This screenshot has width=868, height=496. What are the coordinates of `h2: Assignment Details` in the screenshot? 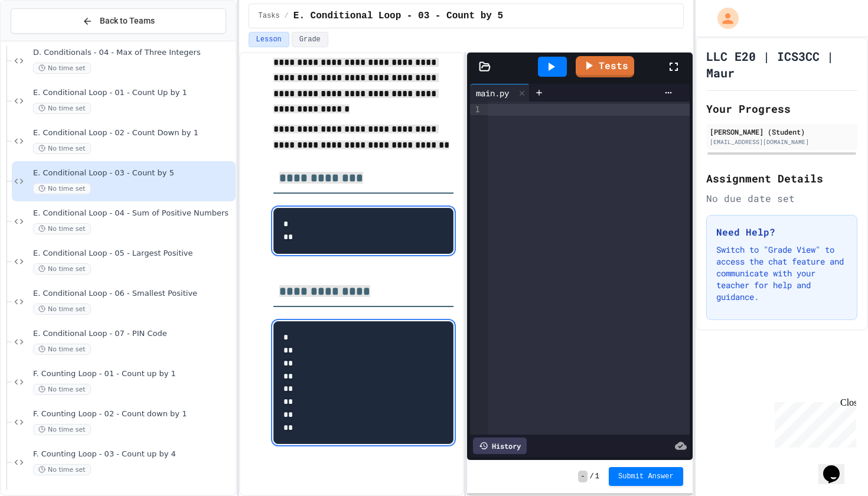 It's located at (782, 178).